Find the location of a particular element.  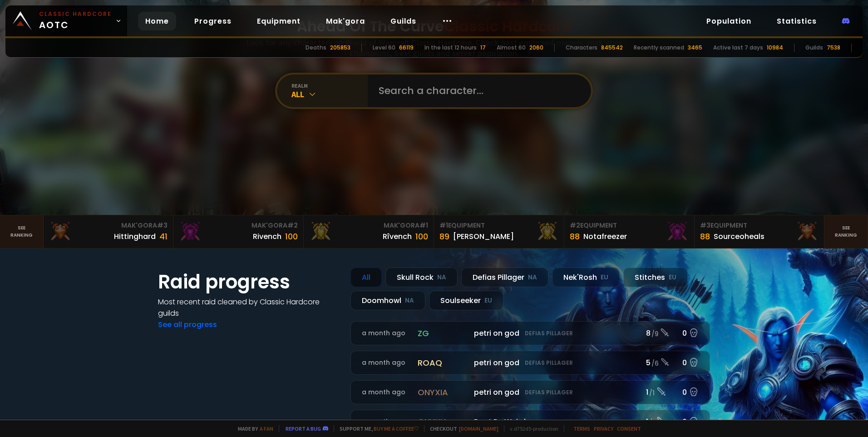

div: Level 60 is located at coordinates (384, 48).